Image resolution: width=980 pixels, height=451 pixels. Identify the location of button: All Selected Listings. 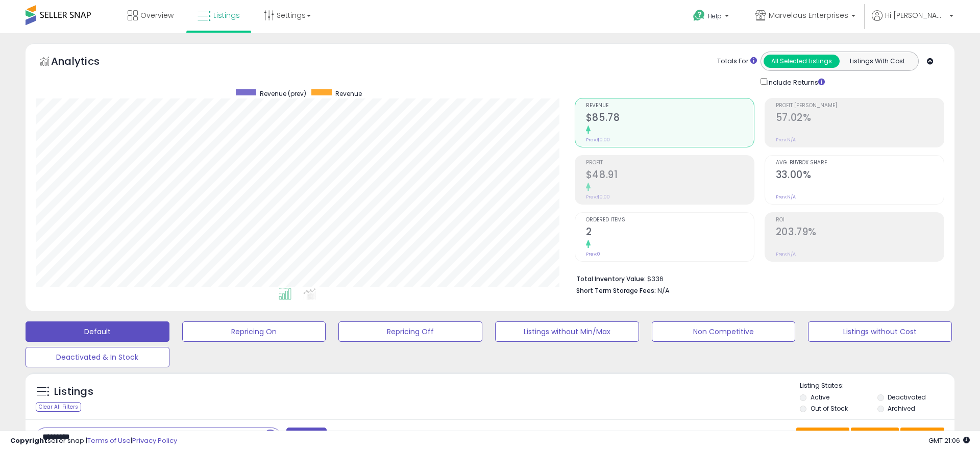
(801, 61).